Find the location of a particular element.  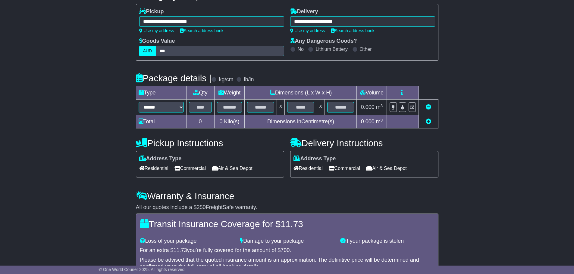

label: Lithium Battery is located at coordinates (331, 49).